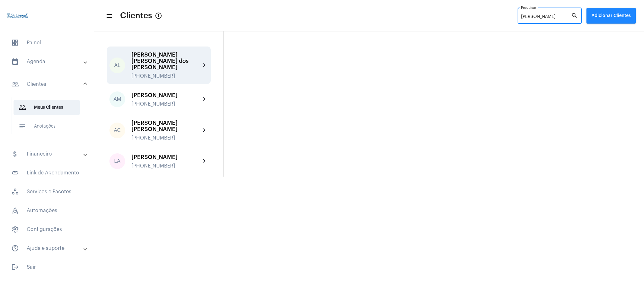  What do you see at coordinates (611, 15) in the screenshot?
I see `span: Adicionar Clientes` at bounding box center [611, 15].